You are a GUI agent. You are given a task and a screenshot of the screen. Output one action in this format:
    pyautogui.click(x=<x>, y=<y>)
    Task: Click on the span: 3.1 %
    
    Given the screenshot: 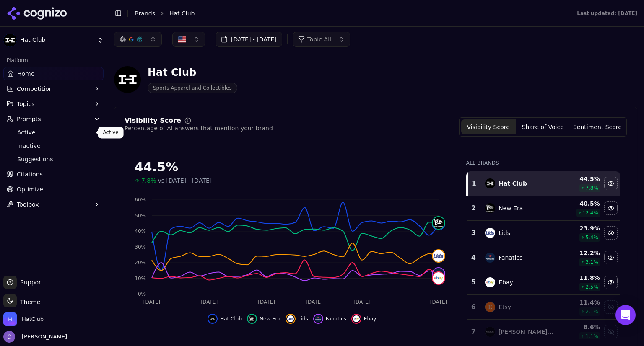 What is the action you would take?
    pyautogui.click(x=592, y=262)
    